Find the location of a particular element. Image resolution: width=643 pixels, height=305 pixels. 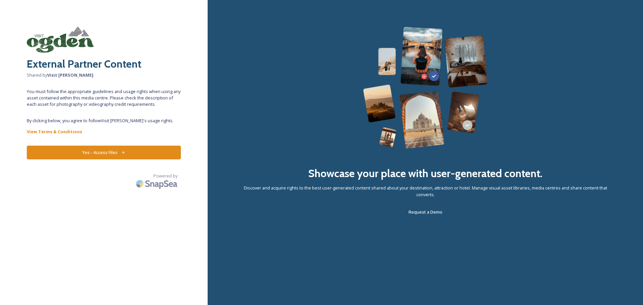

button: Yes - Access Files is located at coordinates (104, 152).